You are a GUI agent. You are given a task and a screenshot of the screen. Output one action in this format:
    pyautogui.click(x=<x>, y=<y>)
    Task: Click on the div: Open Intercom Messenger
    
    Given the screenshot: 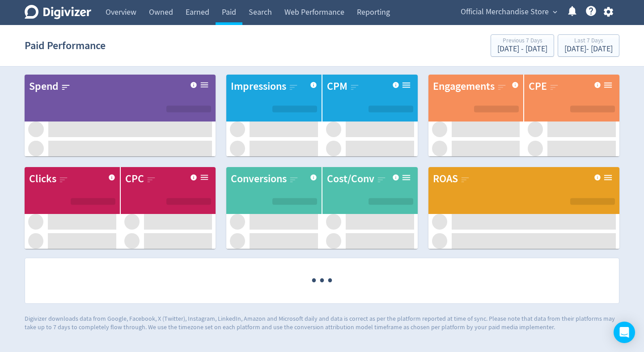 What is the action you would take?
    pyautogui.click(x=624, y=332)
    